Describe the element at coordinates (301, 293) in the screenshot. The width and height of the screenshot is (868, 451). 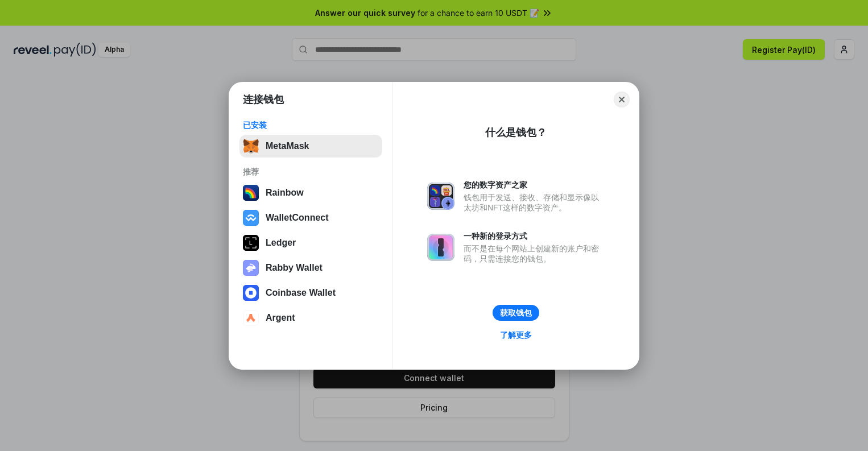
I see `div: Coinbase Wallet` at that location.